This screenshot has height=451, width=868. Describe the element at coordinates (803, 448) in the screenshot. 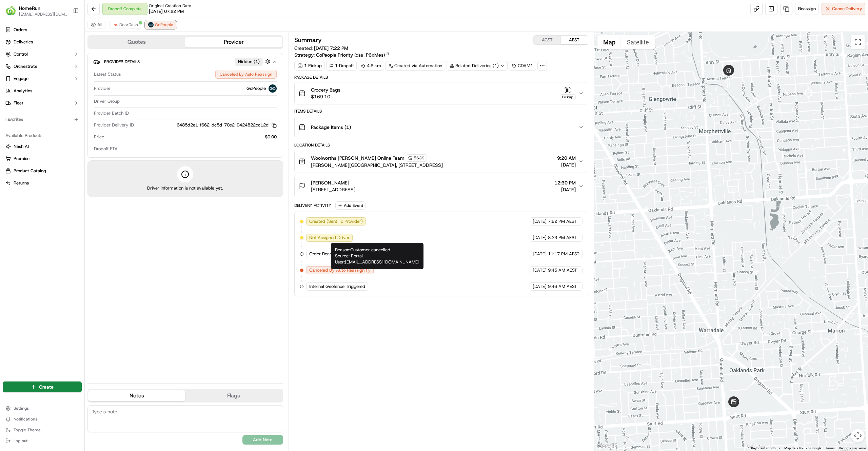

I see `span: Map data ©2025 Google` at that location.